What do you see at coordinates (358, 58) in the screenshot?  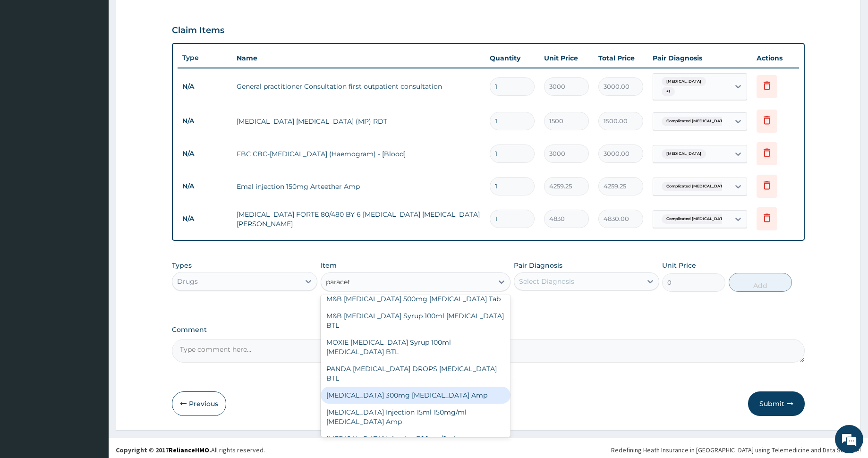 I see `th: Name` at bounding box center [358, 58].